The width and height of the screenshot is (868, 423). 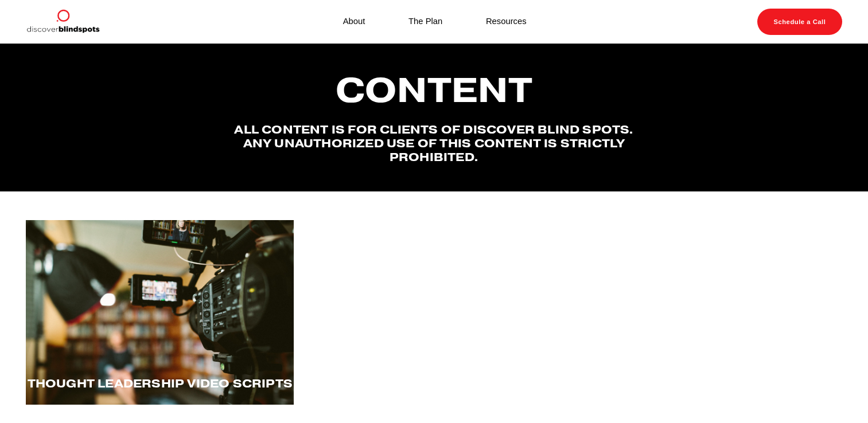 I want to click on span: Thought LEadership Video Scripts, so click(x=160, y=384).